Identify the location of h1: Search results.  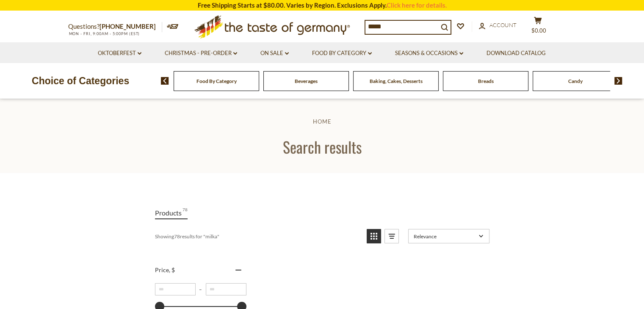
(322, 146).